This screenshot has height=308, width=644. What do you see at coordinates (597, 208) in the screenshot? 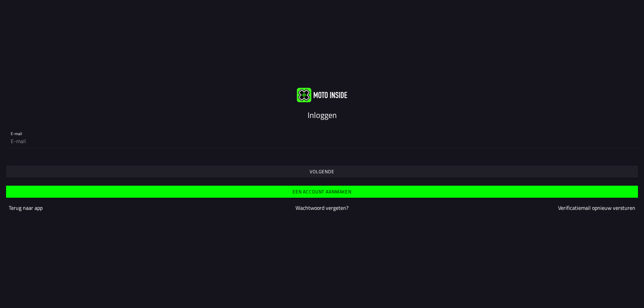
I see `ion-text: Verificatiemail opnieuw versturen` at bounding box center [597, 208].